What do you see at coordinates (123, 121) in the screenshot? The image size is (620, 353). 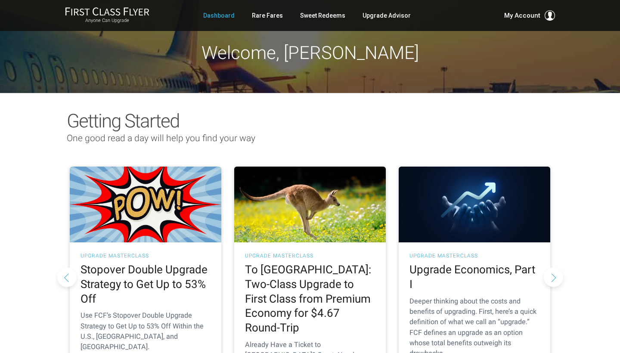 I see `span: Getting Started` at bounding box center [123, 121].